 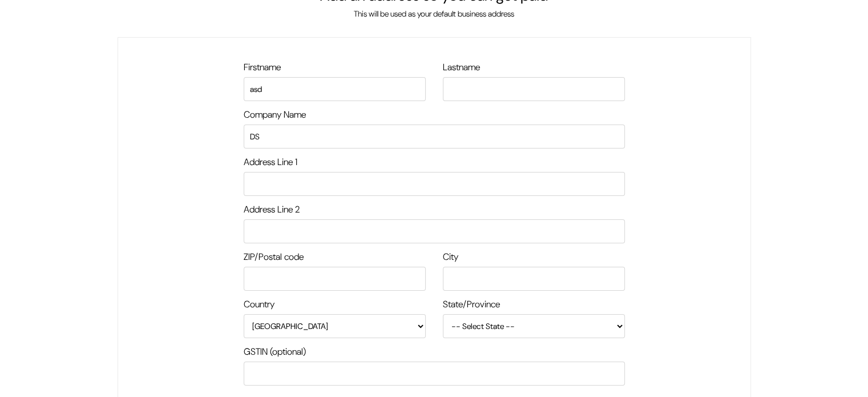 I want to click on label: City, so click(x=534, y=257).